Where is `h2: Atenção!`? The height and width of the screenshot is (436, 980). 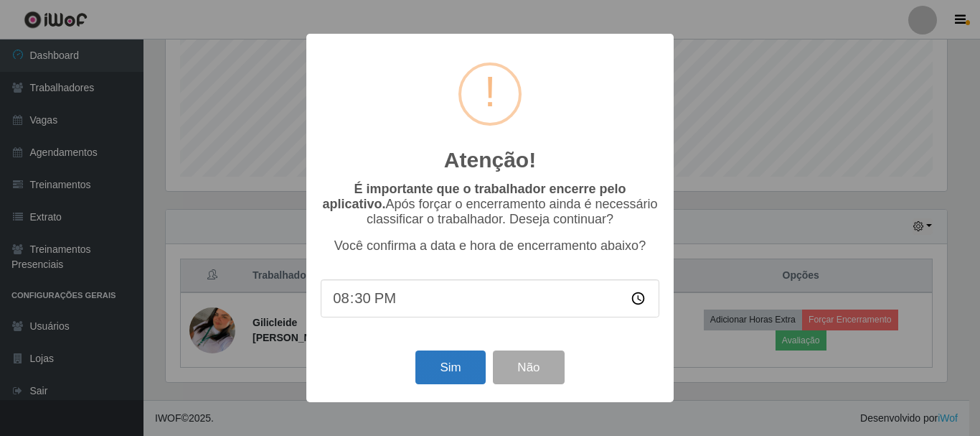
h2: Atenção! is located at coordinates (490, 160).